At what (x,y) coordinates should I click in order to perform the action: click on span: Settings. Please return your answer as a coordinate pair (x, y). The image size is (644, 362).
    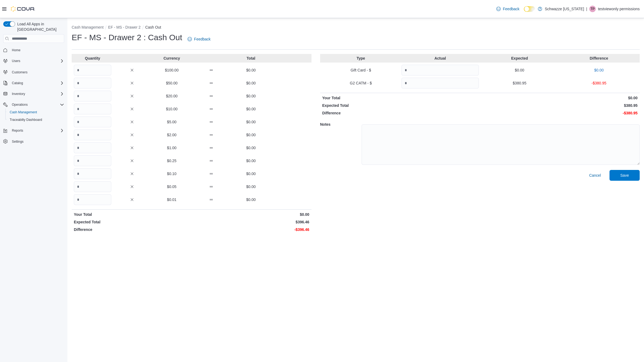
    Looking at the image, I should click on (37, 141).